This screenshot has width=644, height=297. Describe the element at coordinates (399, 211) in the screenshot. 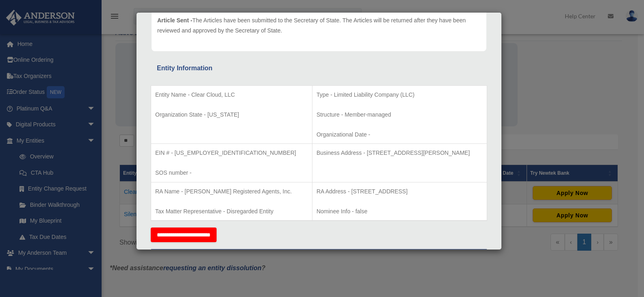

I see `p: Nominee Info - false` at that location.